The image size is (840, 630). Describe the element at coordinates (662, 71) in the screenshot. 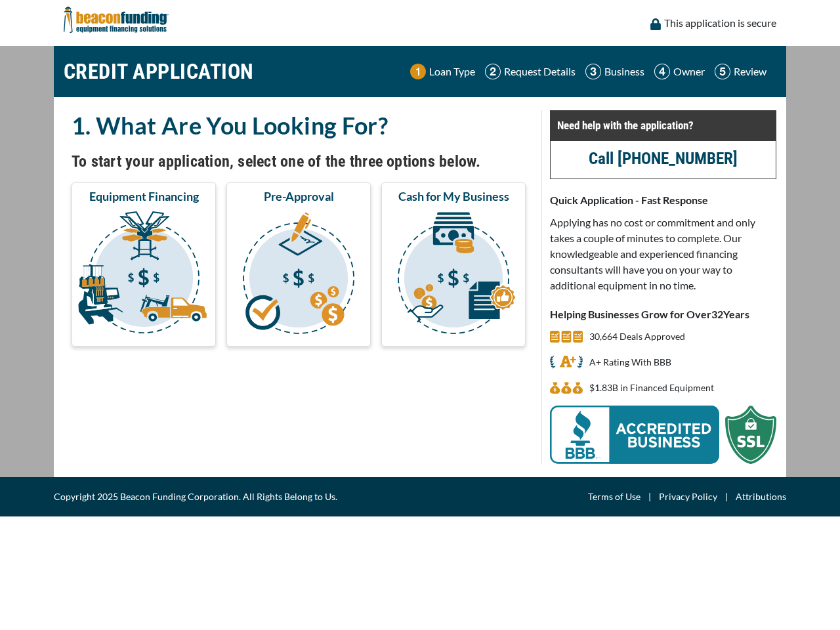

I see `img: Step 4` at that location.